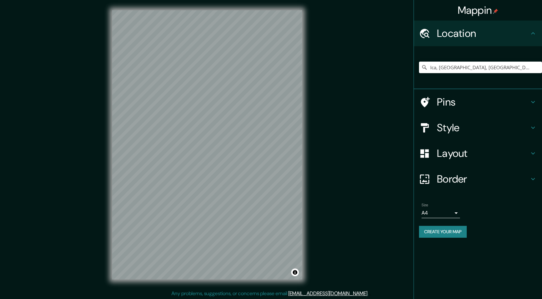 The height and width of the screenshot is (299, 542). I want to click on h4: Layout, so click(483, 153).